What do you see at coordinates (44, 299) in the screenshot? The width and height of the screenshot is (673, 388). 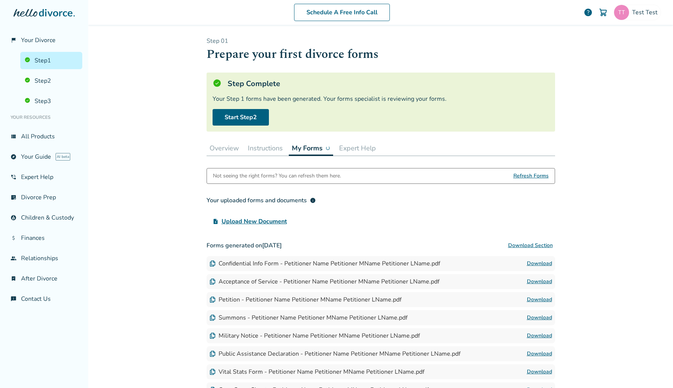 I see `a: chat_infoContact Us` at bounding box center [44, 299].